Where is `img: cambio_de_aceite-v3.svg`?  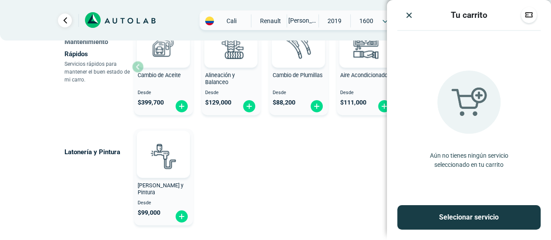
img: cambio_de_aceite-v3.svg is located at coordinates (163, 46).